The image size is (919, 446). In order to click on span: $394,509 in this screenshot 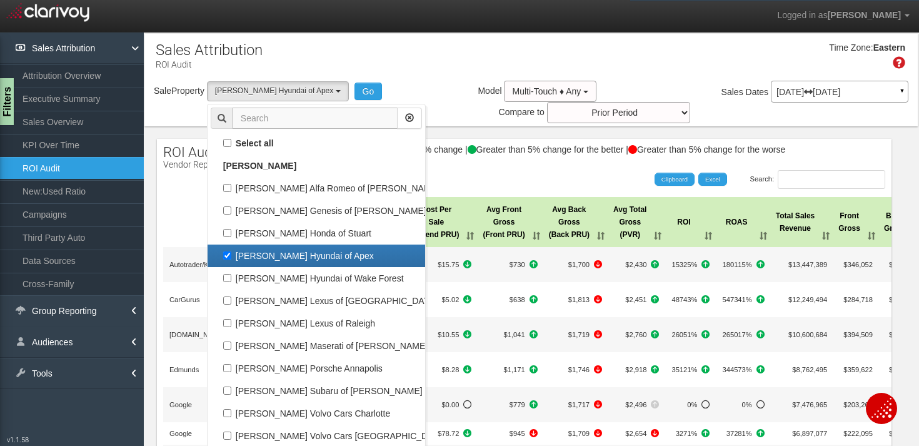, I will do `click(858, 335)`.